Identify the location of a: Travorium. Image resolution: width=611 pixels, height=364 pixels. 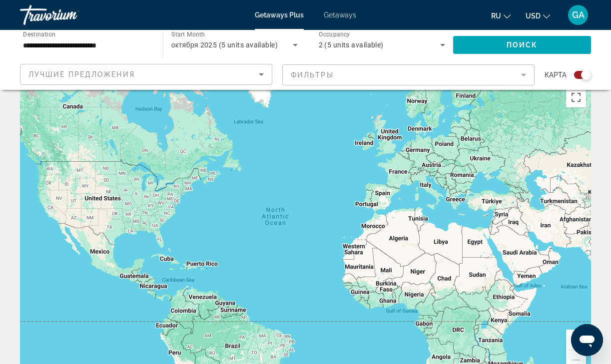
(70, 15).